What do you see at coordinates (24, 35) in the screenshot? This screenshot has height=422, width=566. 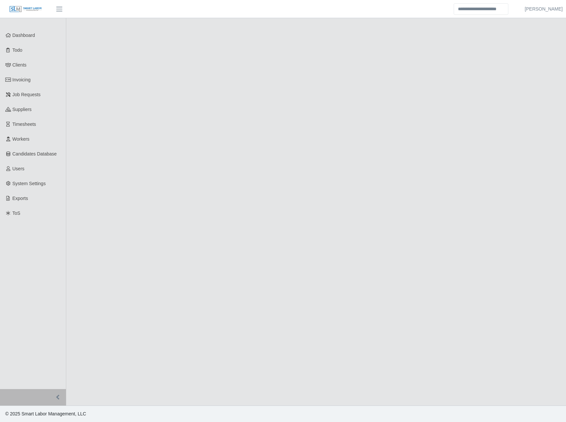 I see `span: Dashboard` at bounding box center [24, 35].